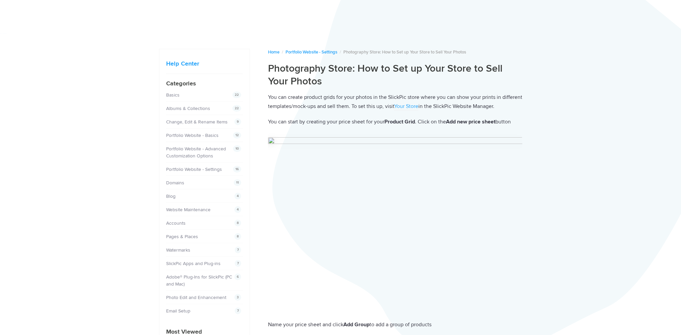  Describe the element at coordinates (238, 297) in the screenshot. I see `span: 3` at that location.